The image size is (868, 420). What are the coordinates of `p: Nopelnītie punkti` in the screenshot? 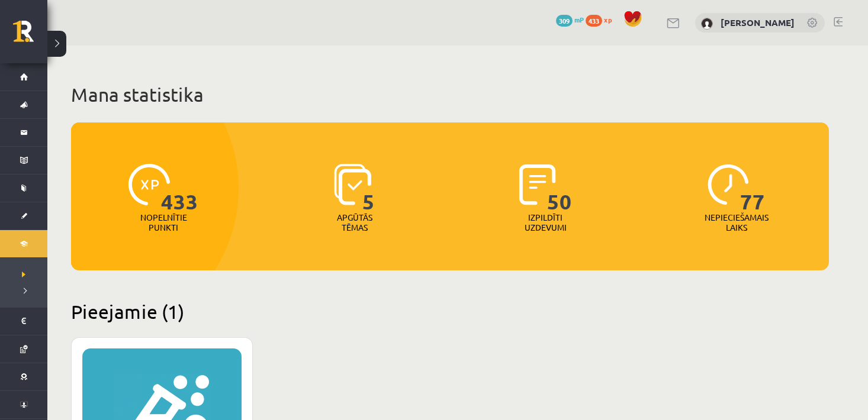 It's located at (163, 223).